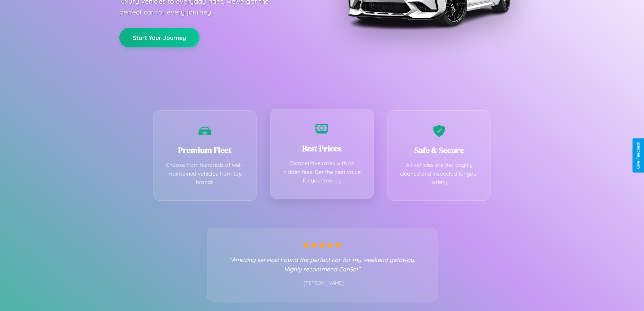  What do you see at coordinates (322, 172) in the screenshot?
I see `p: Competitive rates with no hidden fees. Get the best value for your money` at bounding box center [322, 172].